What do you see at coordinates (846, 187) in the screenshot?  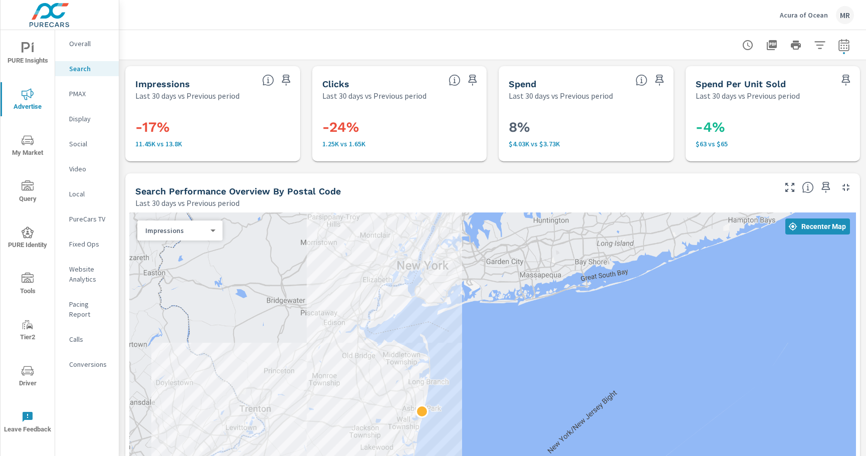 I see `button: Minimize Widget` at bounding box center [846, 187].